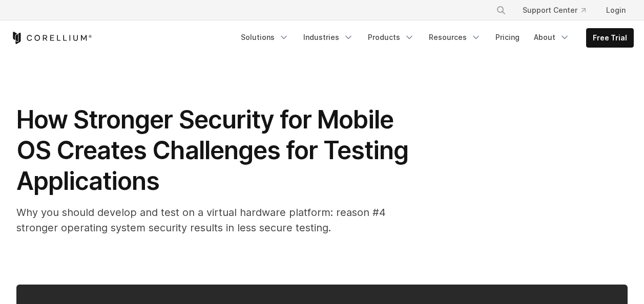 This screenshot has width=644, height=304. Describe the element at coordinates (201, 220) in the screenshot. I see `span: Why you should develop and test on a virtual hardware platform: reason #4 stronger operating syst...` at that location.